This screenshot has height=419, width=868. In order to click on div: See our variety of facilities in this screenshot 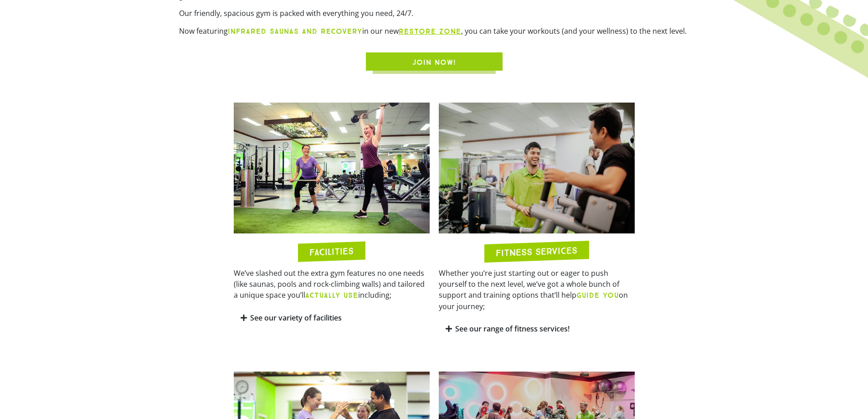, I will do `click(332, 317)`.